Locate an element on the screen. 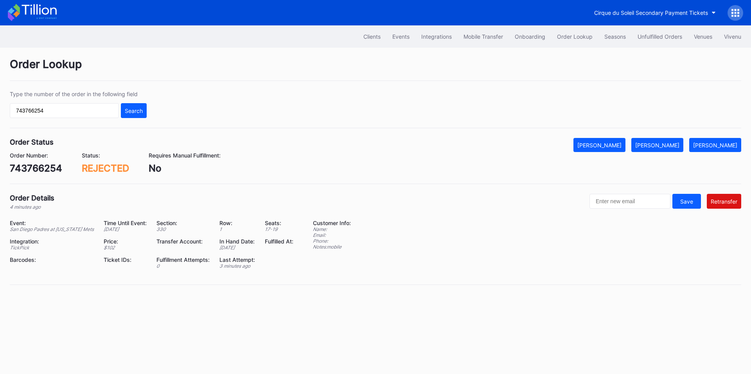 This screenshot has height=374, width=751. button: Seasons is located at coordinates (615, 36).